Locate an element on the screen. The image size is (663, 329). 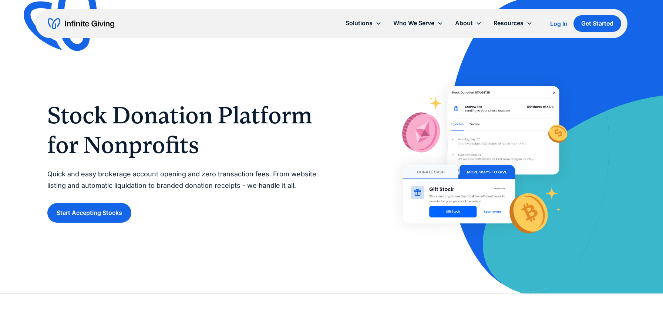
a: home is located at coordinates (81, 24).